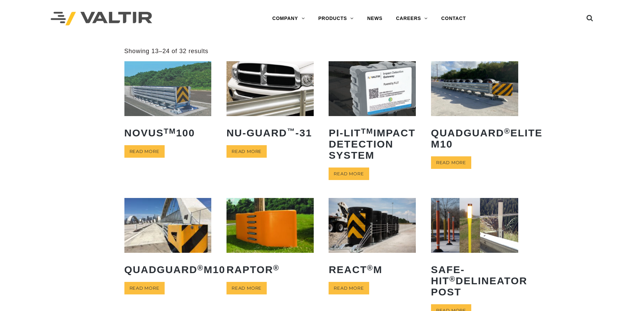 The width and height of the screenshot is (644, 311). Describe the element at coordinates (166, 51) in the screenshot. I see `p: Showing 13–24 of 32 results` at that location.